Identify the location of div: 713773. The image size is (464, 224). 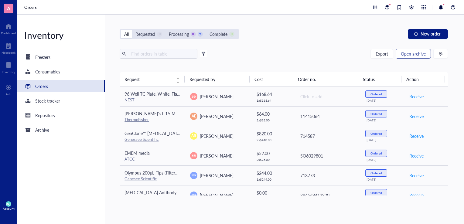
(328, 176).